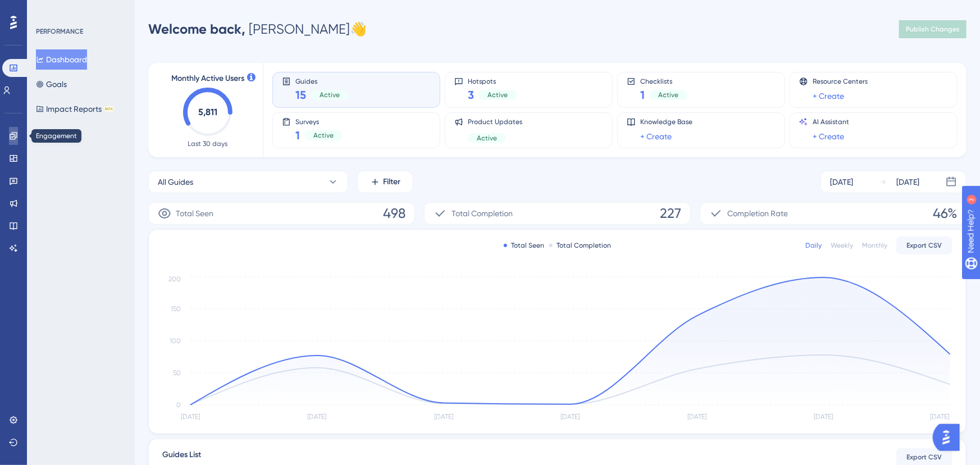  Describe the element at coordinates (394, 214) in the screenshot. I see `span: 498` at that location.